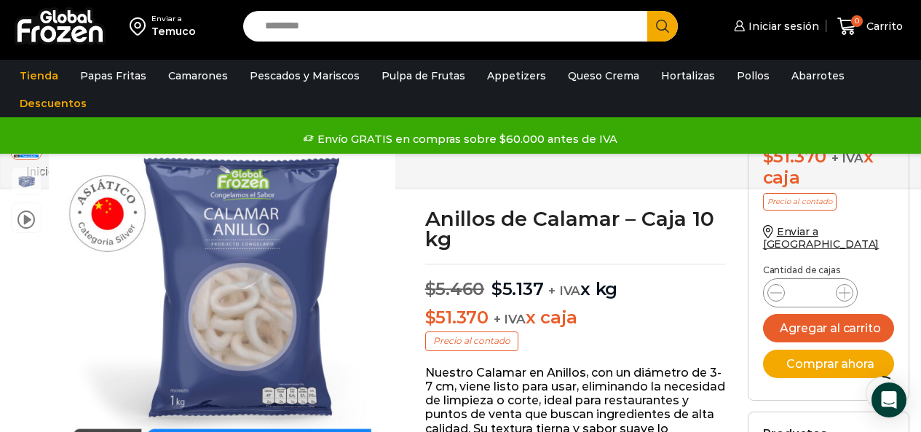 The image size is (921, 432). Describe the element at coordinates (870, 26) in the screenshot. I see `a: 0 Carrito` at that location.